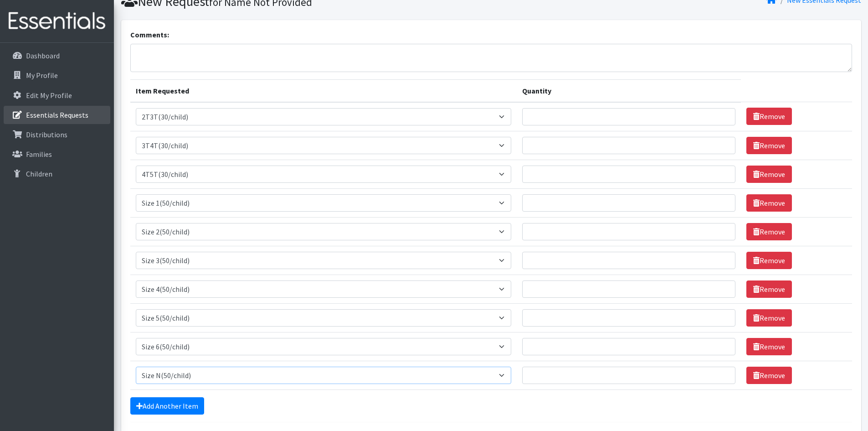  What do you see at coordinates (57, 115) in the screenshot?
I see `p: Essentials Requests` at bounding box center [57, 115].